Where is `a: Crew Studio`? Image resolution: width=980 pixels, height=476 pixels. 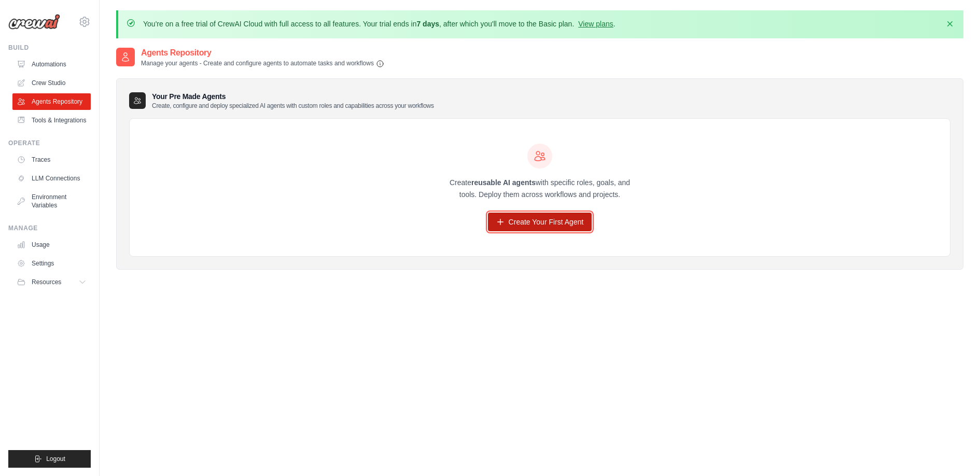
a: Crew Studio is located at coordinates (51, 83).